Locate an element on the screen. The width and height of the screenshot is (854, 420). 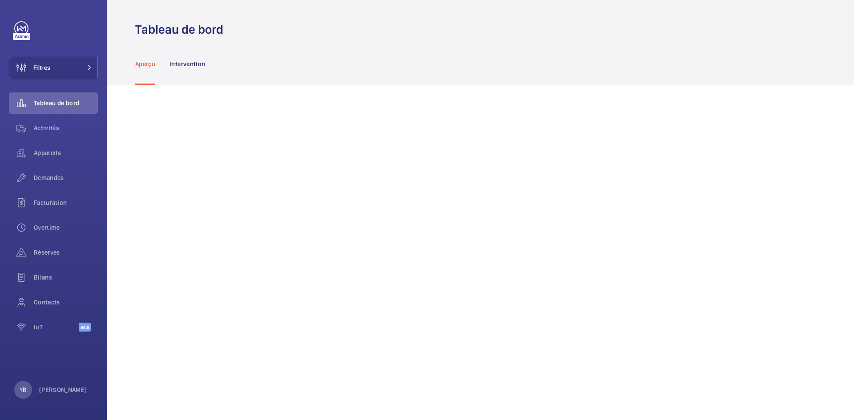
span: Tableau de bord is located at coordinates (66, 103).